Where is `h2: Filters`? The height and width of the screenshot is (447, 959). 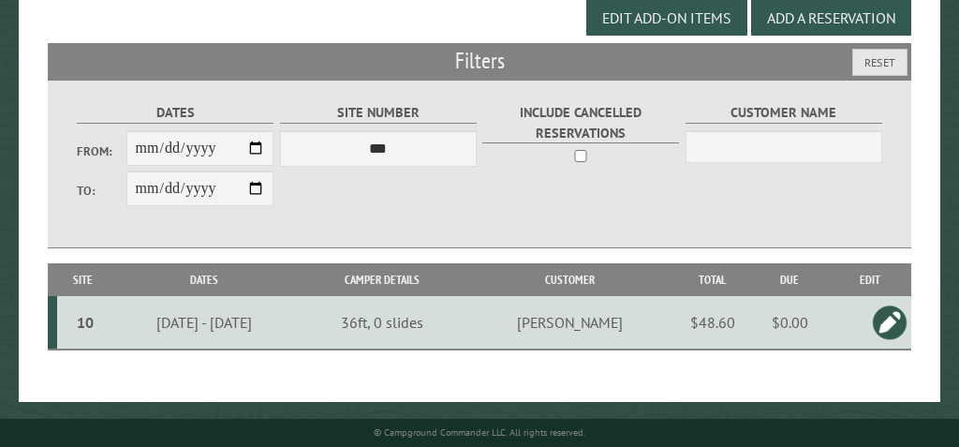
h2: Filters is located at coordinates (480, 61).